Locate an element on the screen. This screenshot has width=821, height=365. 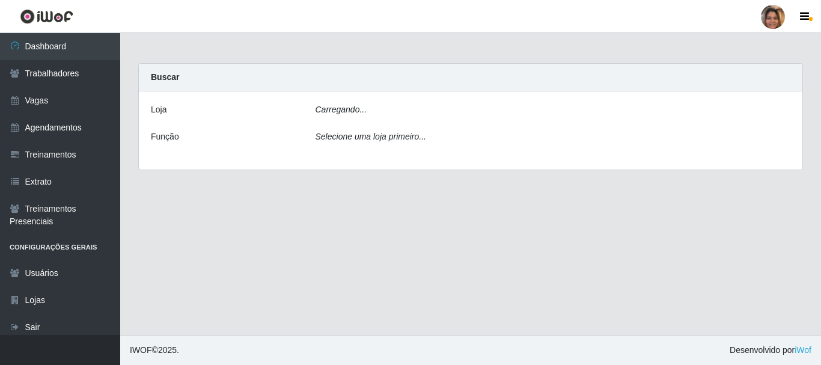
span: © 2025 . is located at coordinates (154, 350).